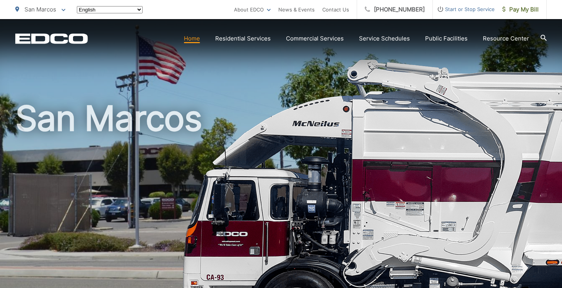 This screenshot has width=562, height=288. What do you see at coordinates (446, 39) in the screenshot?
I see `a: Public Facilities` at bounding box center [446, 39].